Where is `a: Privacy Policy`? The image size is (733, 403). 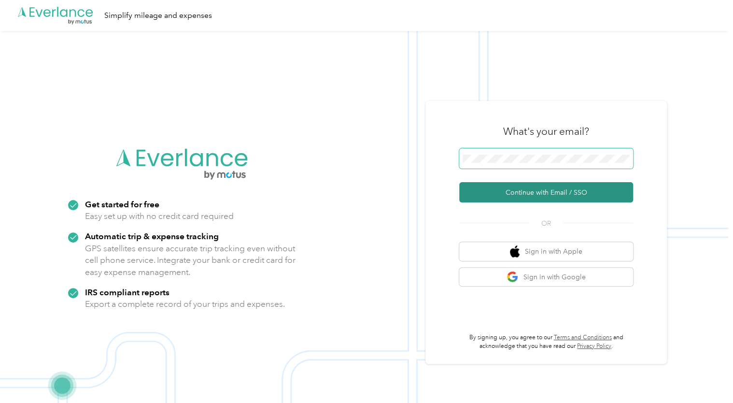 a: Privacy Policy is located at coordinates (594, 346).